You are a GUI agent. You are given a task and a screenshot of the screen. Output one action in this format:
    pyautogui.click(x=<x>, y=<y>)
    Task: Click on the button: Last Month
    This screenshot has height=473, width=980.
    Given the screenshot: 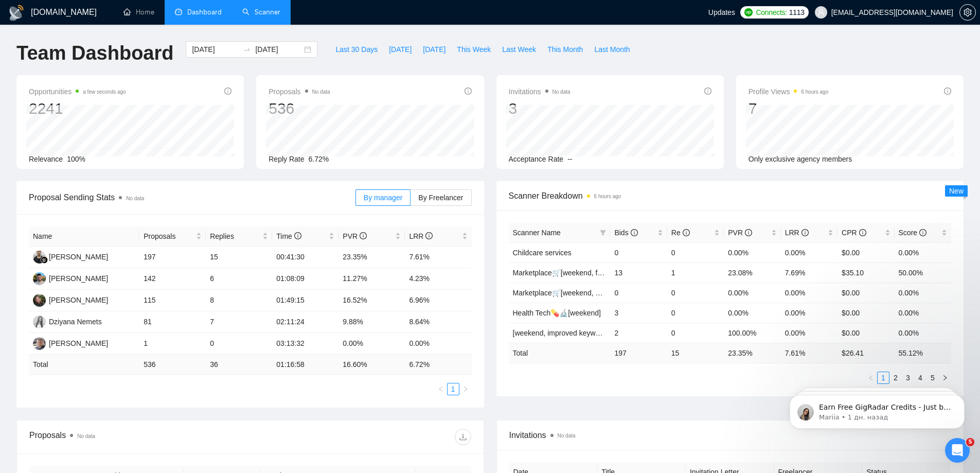 What is the action you would take?
    pyautogui.click(x=612, y=50)
    